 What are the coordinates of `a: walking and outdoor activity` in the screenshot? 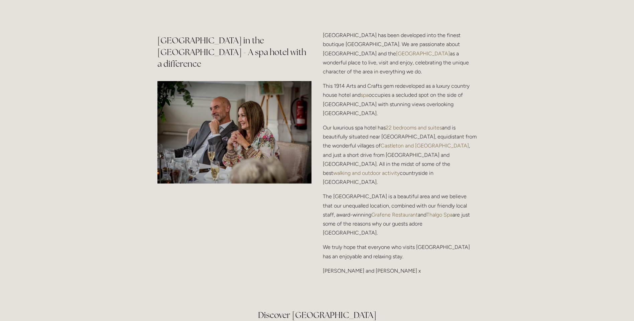 It's located at (366, 173).